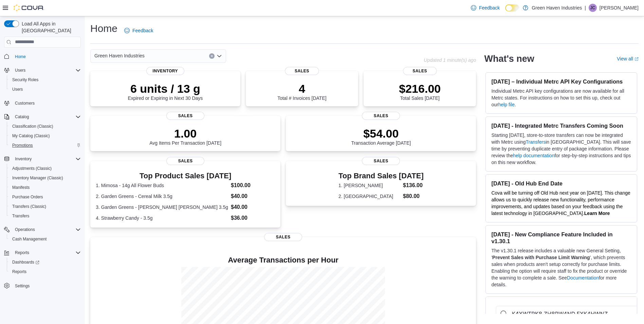 This screenshot has height=324, width=644. I want to click on span: Settings, so click(22, 286).